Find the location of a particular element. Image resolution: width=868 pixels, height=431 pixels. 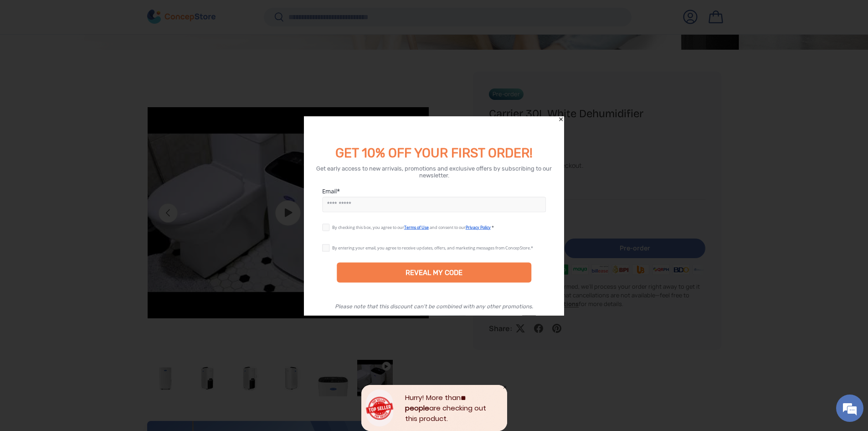

div: Minimize live chat window is located at coordinates (161, 16).